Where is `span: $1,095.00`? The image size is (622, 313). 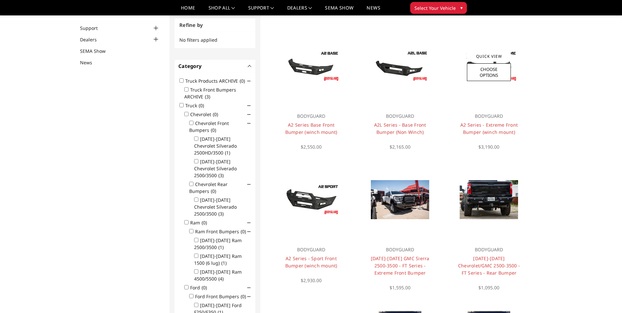
span: $1,095.00 is located at coordinates (489, 287).